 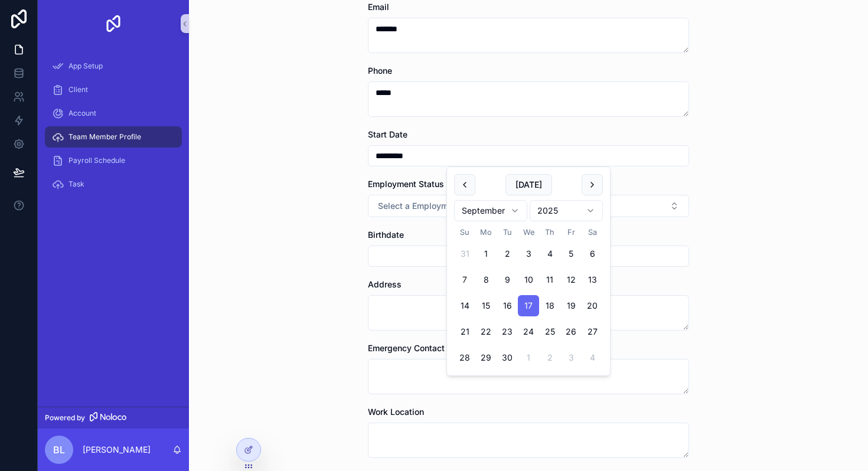 I want to click on div: scrollable content, so click(x=113, y=129).